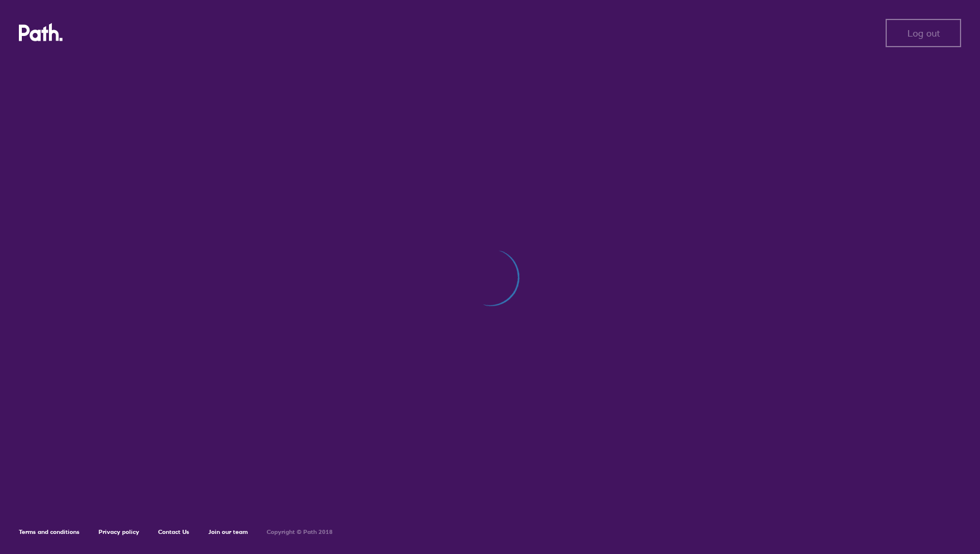  I want to click on button: Log out, so click(924, 33).